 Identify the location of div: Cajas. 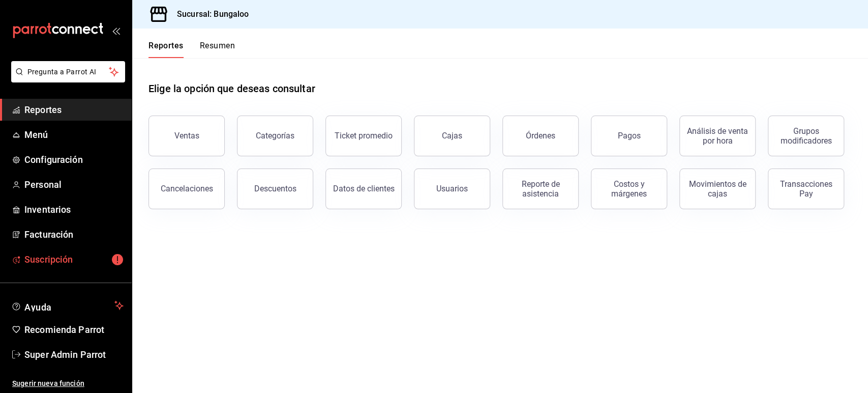
(452, 136).